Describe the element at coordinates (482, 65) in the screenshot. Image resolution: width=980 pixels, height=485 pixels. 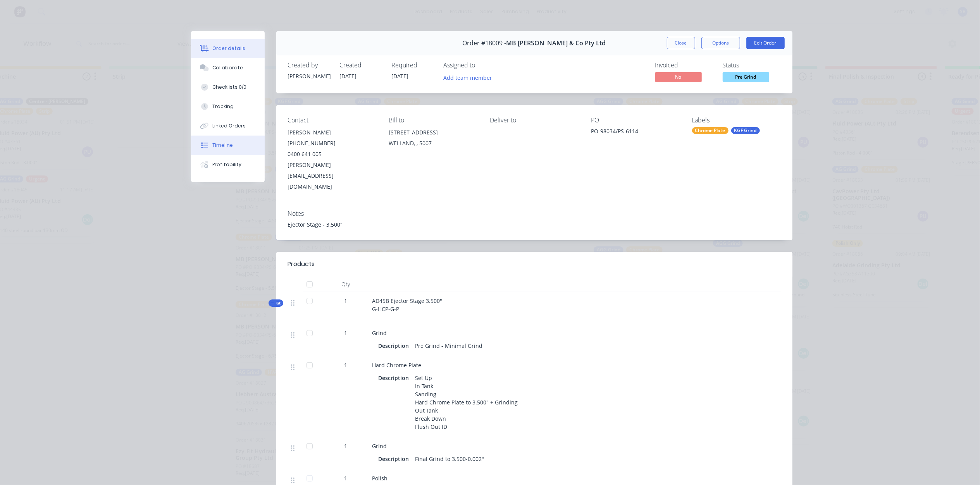
I see `div: Assigned to` at that location.